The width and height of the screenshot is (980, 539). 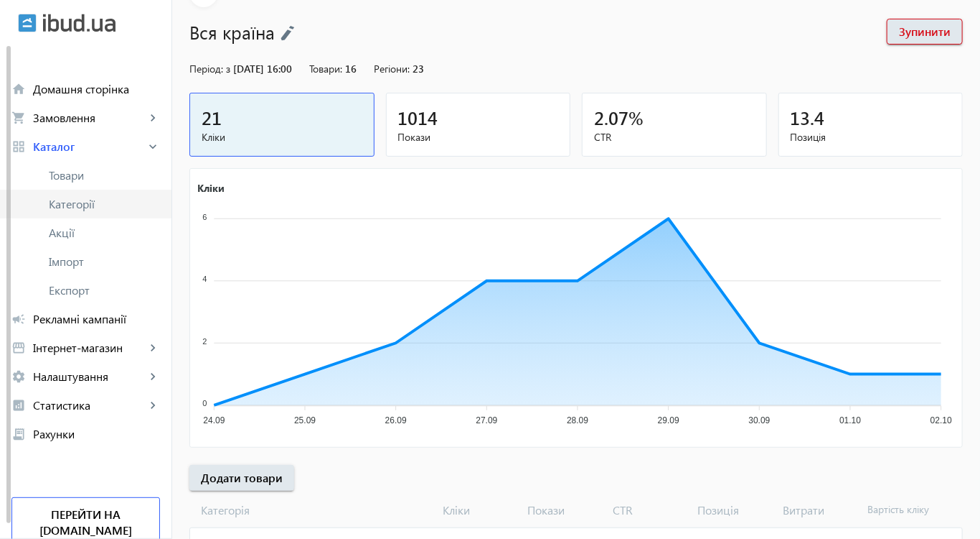 I want to click on mat-icon: home, so click(x=18, y=89).